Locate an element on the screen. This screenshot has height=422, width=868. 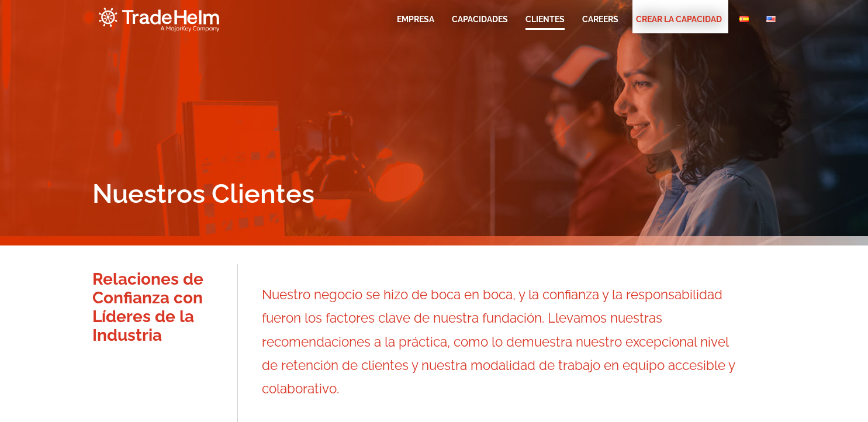
a: CAREERS is located at coordinates (600, 19).